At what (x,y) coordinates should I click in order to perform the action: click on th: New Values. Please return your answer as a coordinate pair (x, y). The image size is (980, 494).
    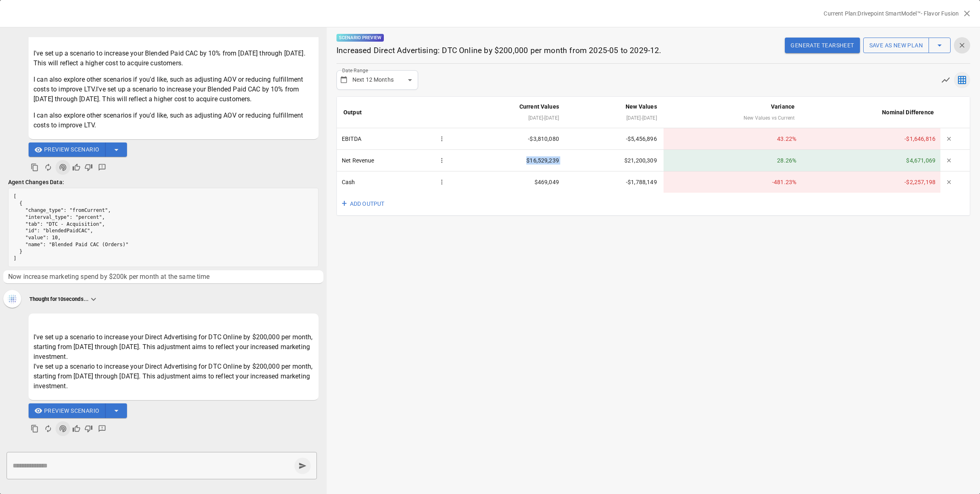
    Looking at the image, I should click on (614, 113).